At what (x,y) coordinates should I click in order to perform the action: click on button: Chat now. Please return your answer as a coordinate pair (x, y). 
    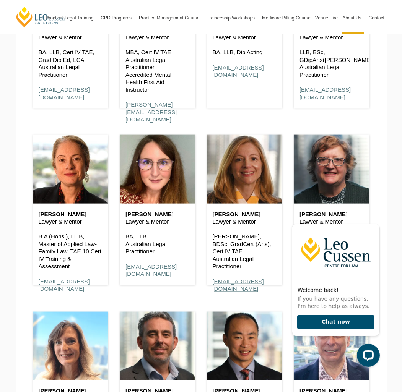
    Looking at the image, I should click on (50, 112).